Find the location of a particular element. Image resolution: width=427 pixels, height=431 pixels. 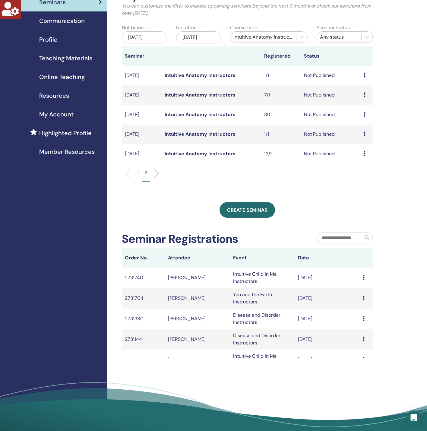

td: 12/1 is located at coordinates (281, 154).